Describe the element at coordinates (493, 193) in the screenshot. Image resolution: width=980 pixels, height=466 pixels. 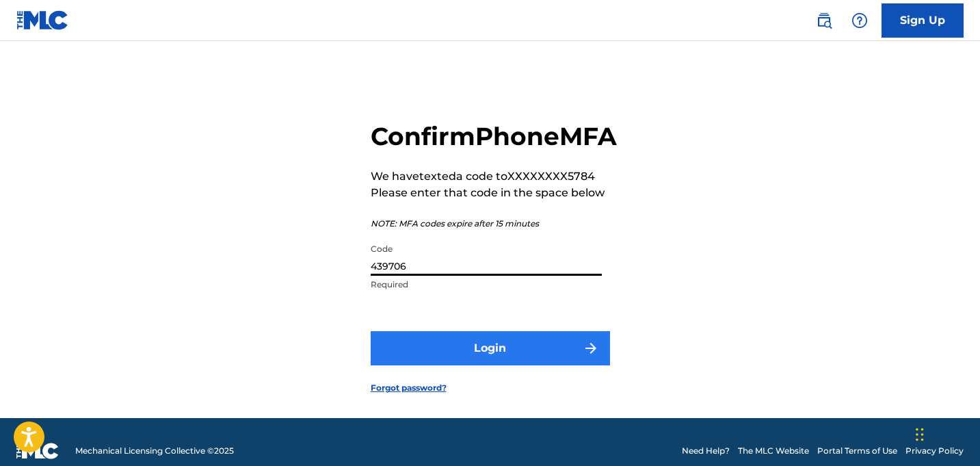
I see `p: Please enter that code in the space below` at that location.